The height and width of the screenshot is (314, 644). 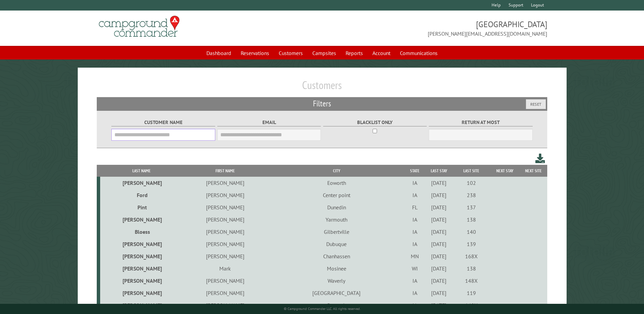 What do you see at coordinates (163, 122) in the screenshot?
I see `label: Customer Name` at bounding box center [163, 122].